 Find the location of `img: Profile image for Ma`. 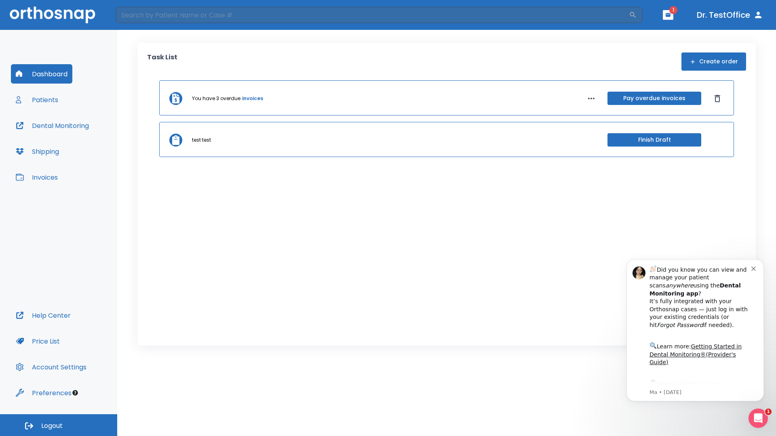

img: Profile image for Ma is located at coordinates (25, 24).